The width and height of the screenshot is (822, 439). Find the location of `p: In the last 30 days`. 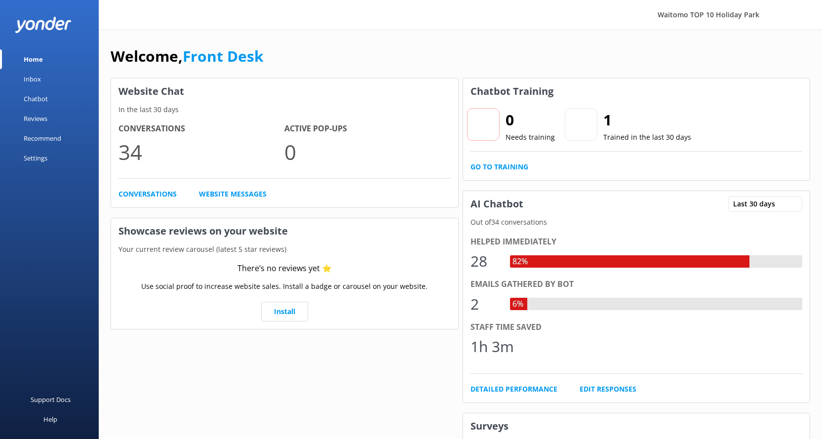

p: In the last 30 days is located at coordinates (284, 110).